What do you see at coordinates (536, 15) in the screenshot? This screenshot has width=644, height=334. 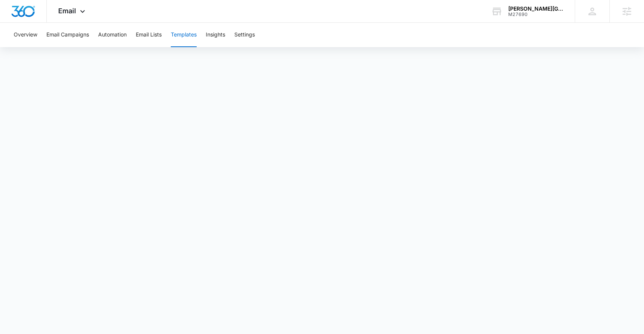 I see `div: account id` at bounding box center [536, 15].